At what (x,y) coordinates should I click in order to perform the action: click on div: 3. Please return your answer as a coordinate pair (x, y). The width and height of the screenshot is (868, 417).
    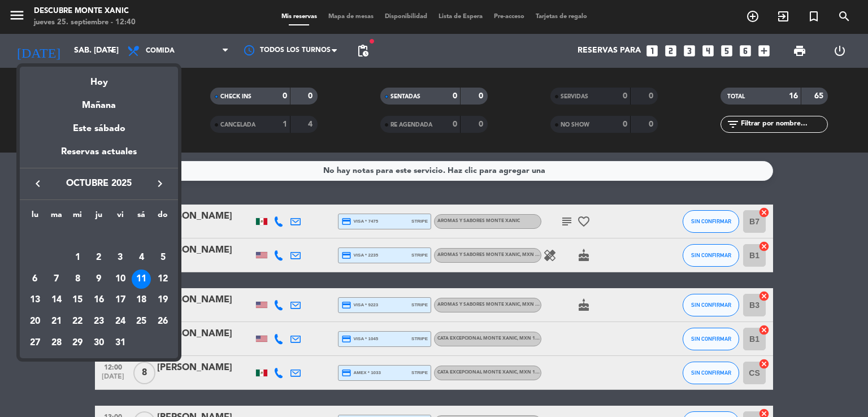
    Looking at the image, I should click on (121, 257).